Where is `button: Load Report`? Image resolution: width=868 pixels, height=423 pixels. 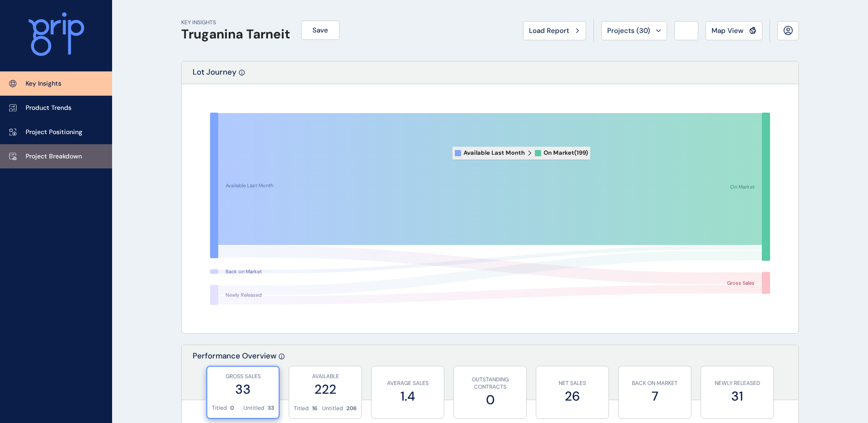 button: Load Report is located at coordinates (555, 31).